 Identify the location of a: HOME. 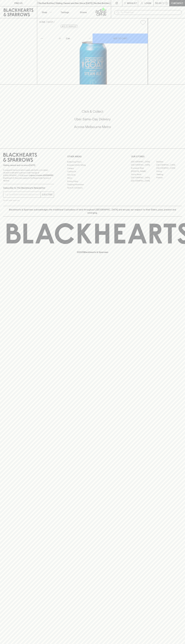
(42, 22).